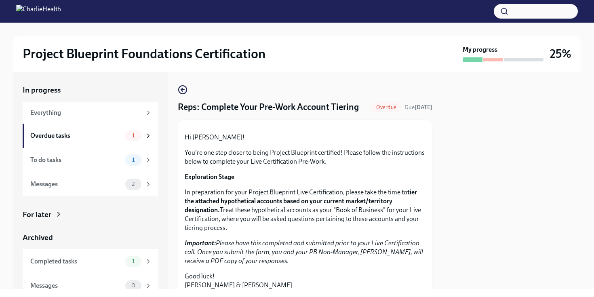 The width and height of the screenshot is (594, 297). I want to click on strong: My progress, so click(480, 50).